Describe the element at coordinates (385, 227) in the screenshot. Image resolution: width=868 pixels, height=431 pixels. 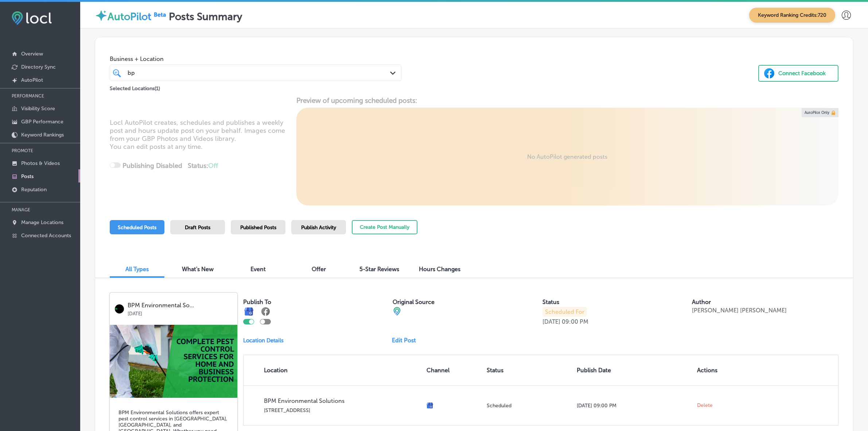
I see `button: Create Post Manually` at that location.